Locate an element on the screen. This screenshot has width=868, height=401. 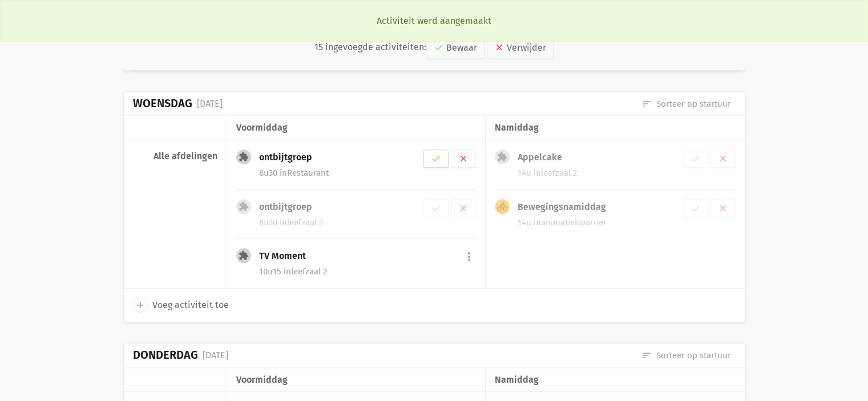
span: Activiteit werd aangemaakt is located at coordinates (434, 21).